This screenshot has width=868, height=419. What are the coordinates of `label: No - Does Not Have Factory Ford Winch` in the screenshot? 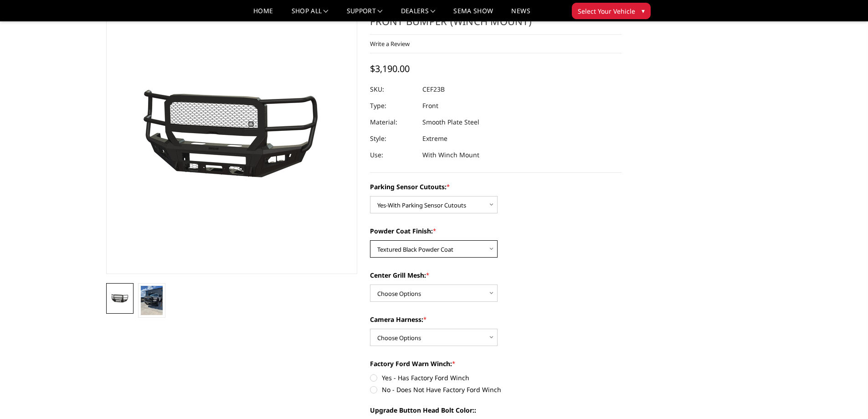 It's located at (495, 390).